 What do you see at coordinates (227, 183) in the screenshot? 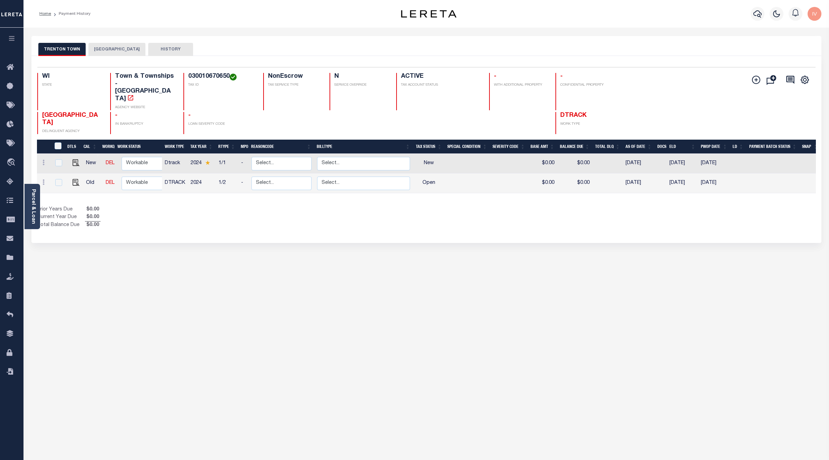
I see `td: 1/2` at bounding box center [227, 183].